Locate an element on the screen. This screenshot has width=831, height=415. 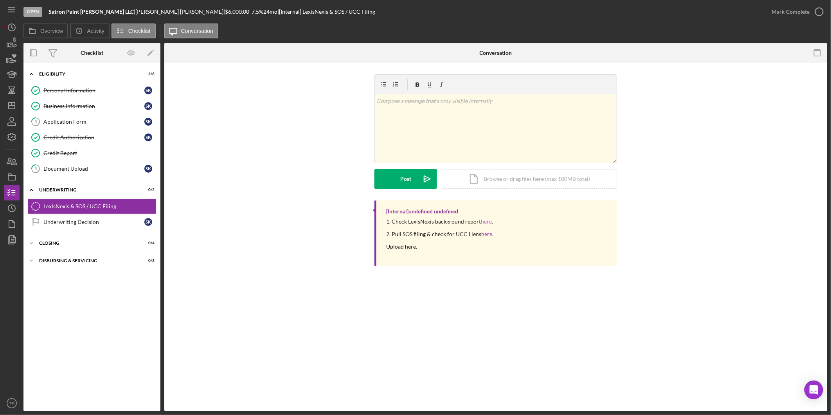
div: 0 / 2 is located at coordinates (147, 190).